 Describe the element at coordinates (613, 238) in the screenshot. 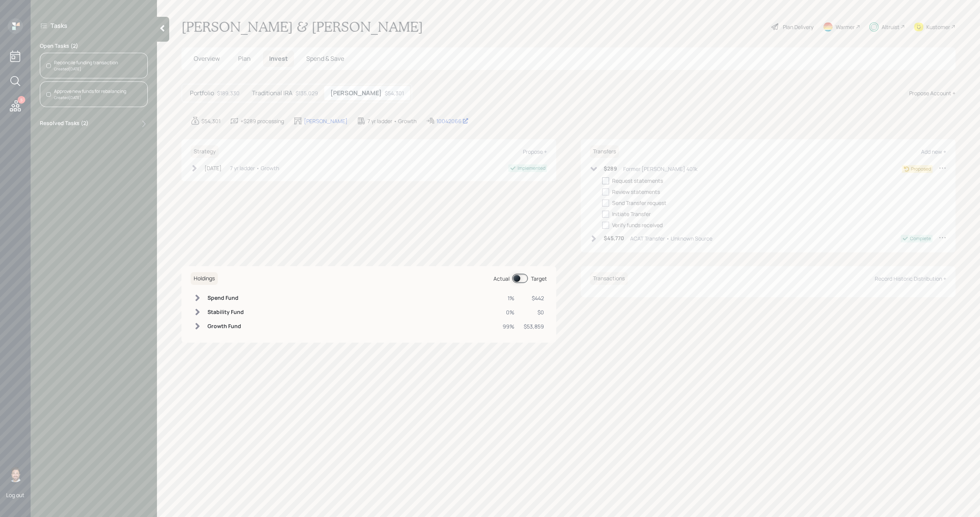

I see `h6: $45,770` at that location.